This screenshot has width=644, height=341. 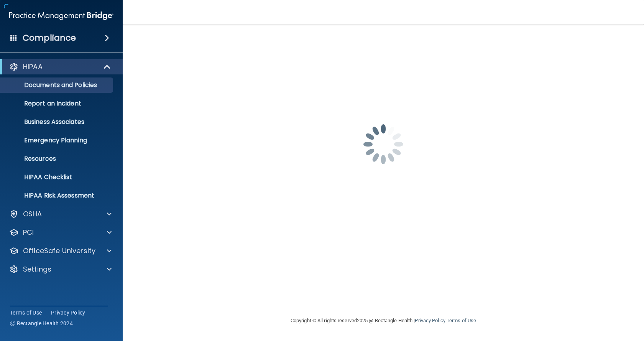 I want to click on p: PCI, so click(x=29, y=233).